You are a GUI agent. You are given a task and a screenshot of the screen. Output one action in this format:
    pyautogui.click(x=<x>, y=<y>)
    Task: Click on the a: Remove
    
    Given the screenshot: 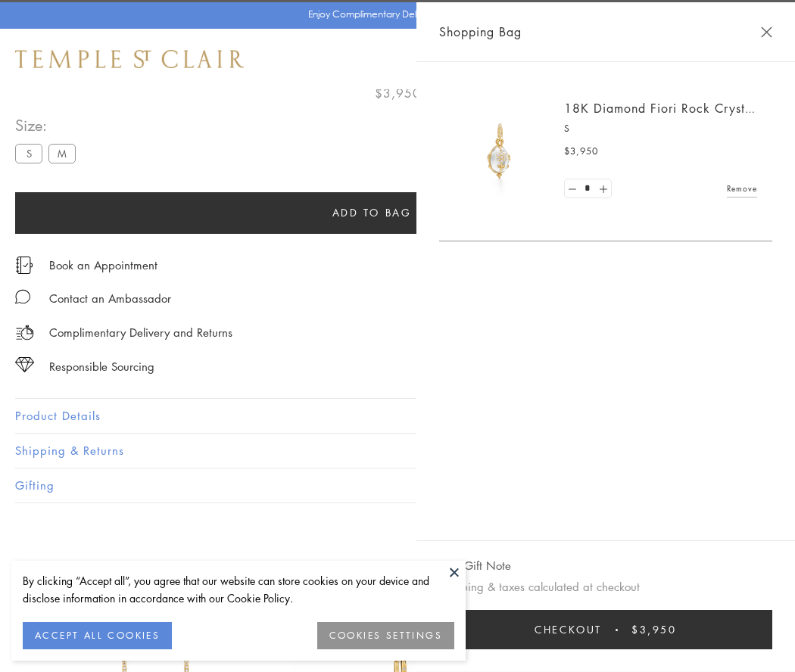 What is the action you would take?
    pyautogui.click(x=742, y=189)
    